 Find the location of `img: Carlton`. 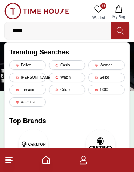

img: Carlton is located at coordinates (34, 144).